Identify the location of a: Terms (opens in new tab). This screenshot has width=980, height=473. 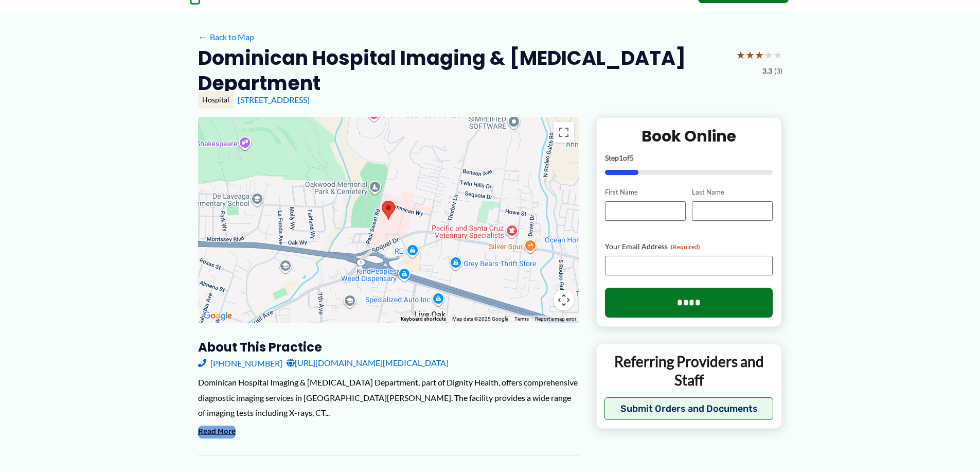
(522, 318).